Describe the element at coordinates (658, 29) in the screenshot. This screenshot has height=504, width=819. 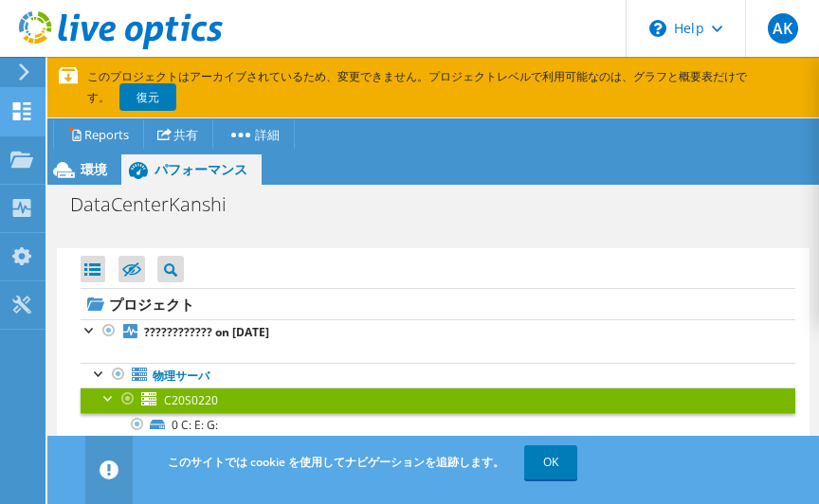
I see `svg: \n` at that location.